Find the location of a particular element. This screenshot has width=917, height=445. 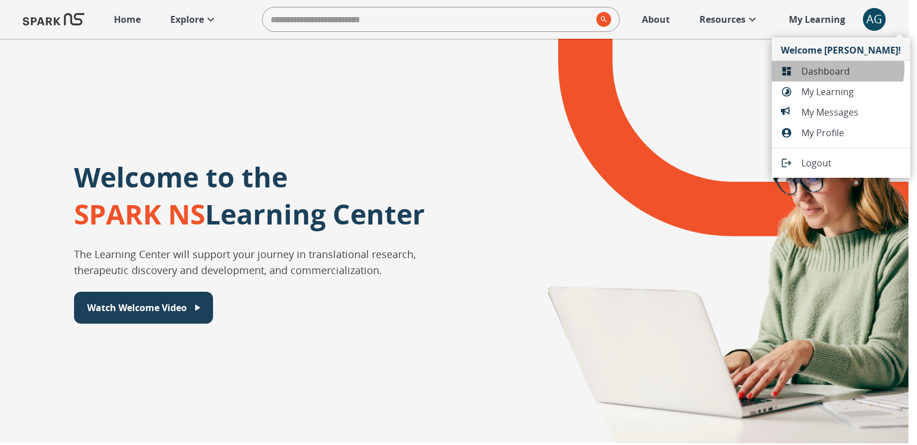

span: Logout is located at coordinates (851, 163).